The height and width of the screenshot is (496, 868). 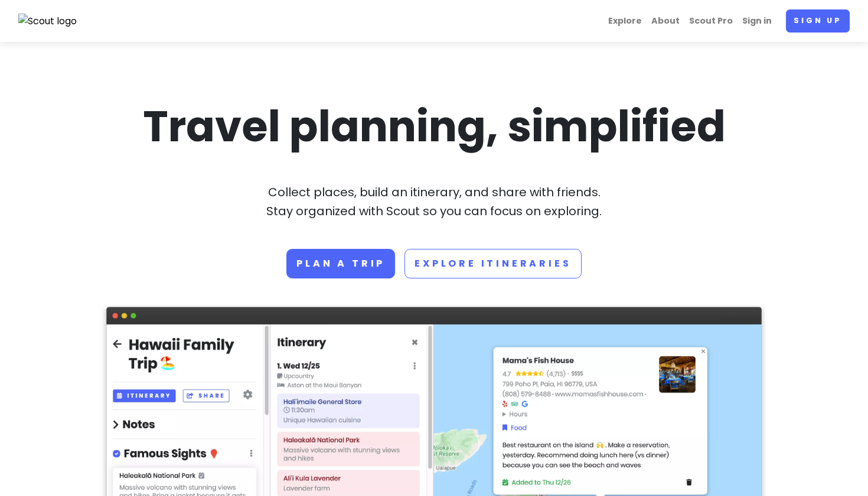 I want to click on a: Sign in, so click(x=757, y=21).